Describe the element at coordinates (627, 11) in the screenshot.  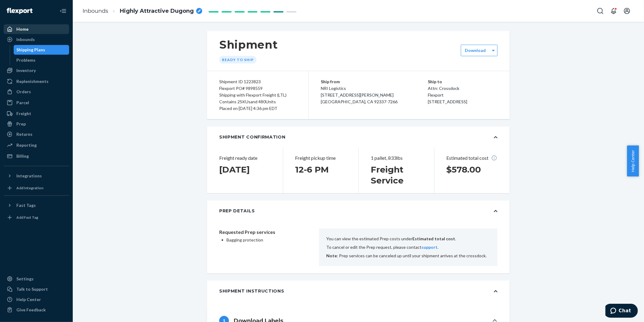
I see `button: Open account menu` at that location.